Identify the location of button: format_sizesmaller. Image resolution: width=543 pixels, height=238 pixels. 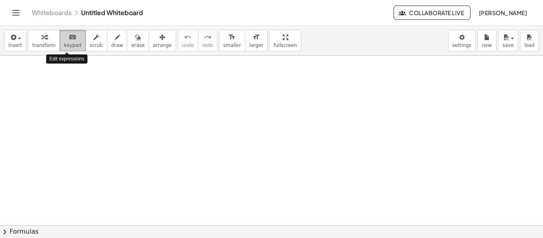
(232, 41).